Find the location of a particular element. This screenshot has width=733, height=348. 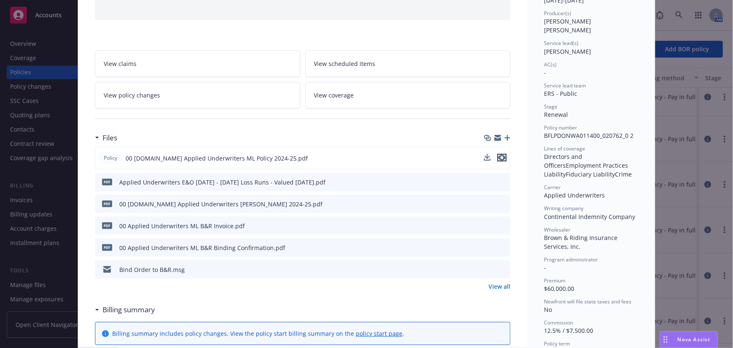

span: Crime is located at coordinates (624, 174).